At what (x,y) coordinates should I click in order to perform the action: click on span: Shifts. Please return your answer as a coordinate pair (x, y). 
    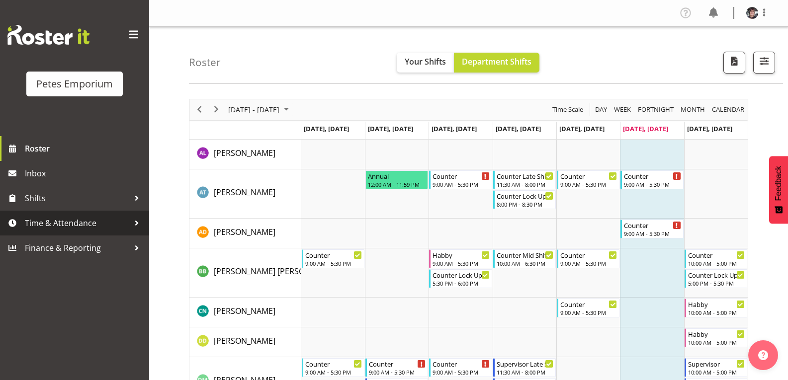
    Looking at the image, I should click on (77, 198).